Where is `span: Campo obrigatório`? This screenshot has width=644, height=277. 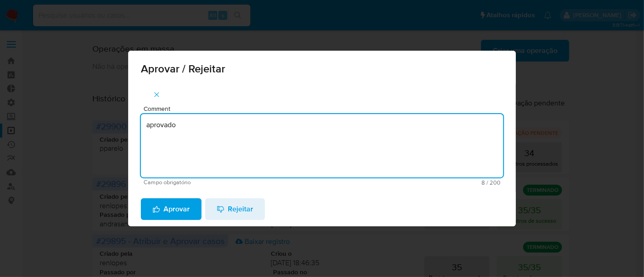 span: Campo obrigatório is located at coordinates (233, 183).